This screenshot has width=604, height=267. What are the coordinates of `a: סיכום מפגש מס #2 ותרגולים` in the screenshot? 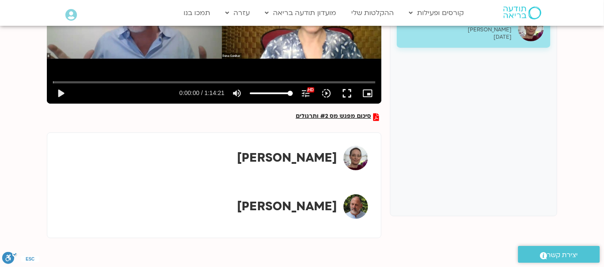 It's located at (337, 117).